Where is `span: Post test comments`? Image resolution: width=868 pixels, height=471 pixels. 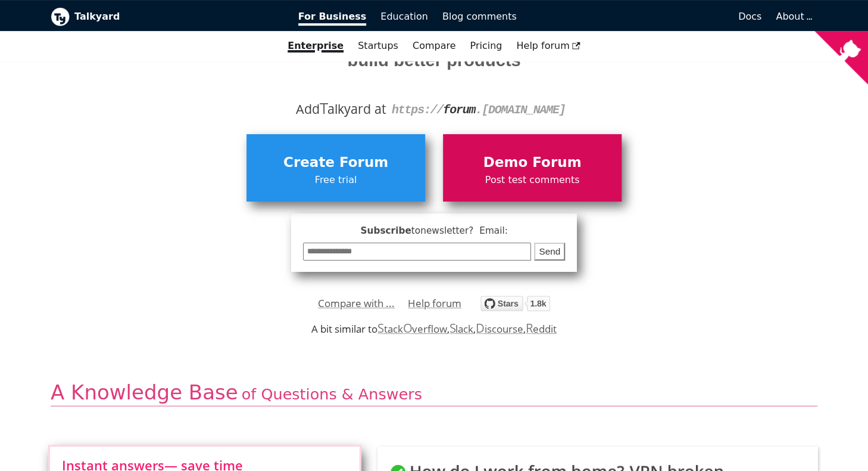
span: Post test comments is located at coordinates (532, 180).